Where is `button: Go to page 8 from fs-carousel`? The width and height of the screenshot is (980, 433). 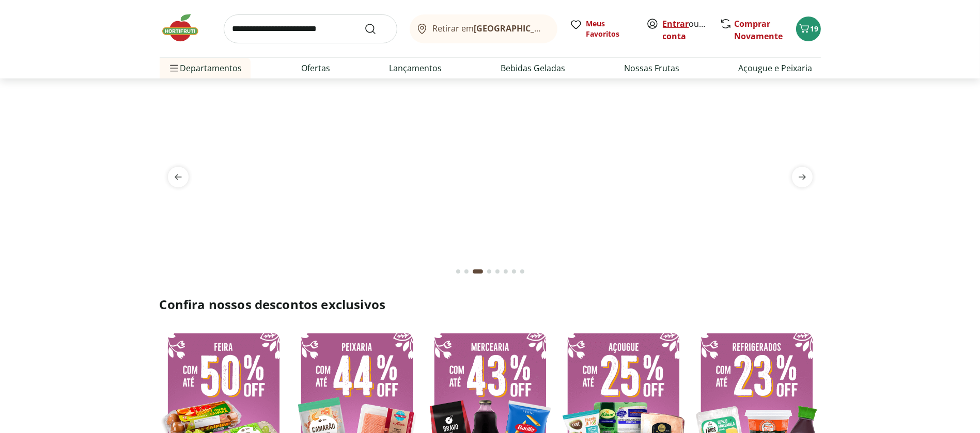
button: Go to page 8 from fs-carousel is located at coordinates (522, 271).